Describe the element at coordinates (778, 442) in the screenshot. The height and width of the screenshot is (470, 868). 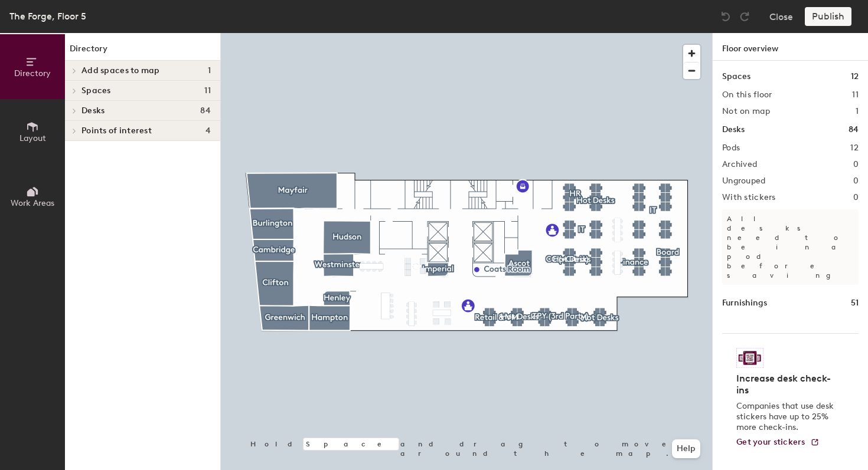
I see `a: Get your stickers` at that location.